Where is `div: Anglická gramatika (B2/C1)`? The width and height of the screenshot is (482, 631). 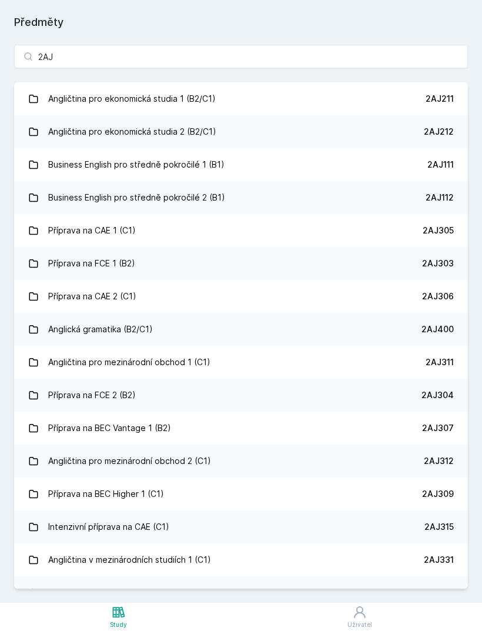
div: Anglická gramatika (B2/C1) is located at coordinates (101, 329).